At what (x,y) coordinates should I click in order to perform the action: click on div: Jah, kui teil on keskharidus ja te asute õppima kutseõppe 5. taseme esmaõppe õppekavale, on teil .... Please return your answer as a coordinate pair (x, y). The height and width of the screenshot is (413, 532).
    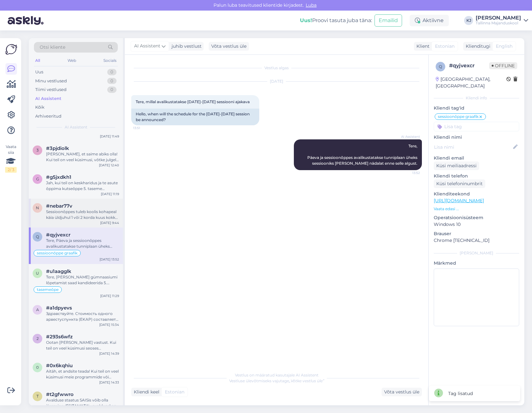
    Looking at the image, I should click on (83, 186).